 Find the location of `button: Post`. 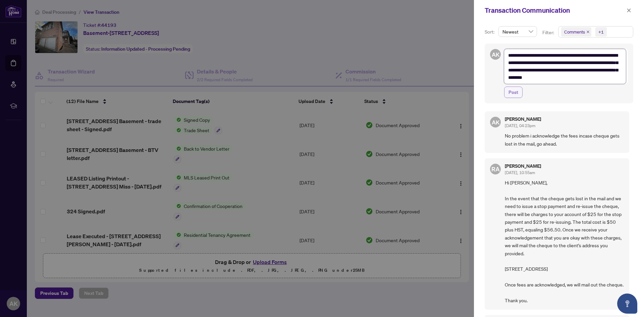

button: Post is located at coordinates (513, 92).